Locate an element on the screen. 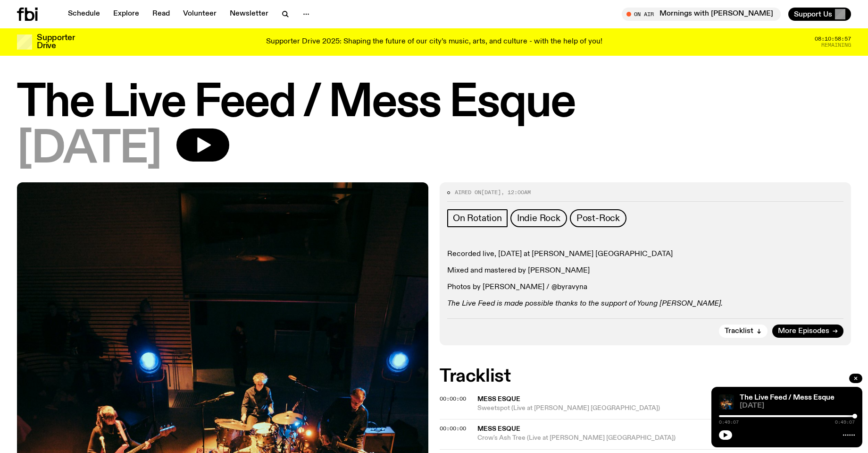 The width and height of the screenshot is (868, 453). a: The Live Feed / Mess Esque is located at coordinates (786, 398).